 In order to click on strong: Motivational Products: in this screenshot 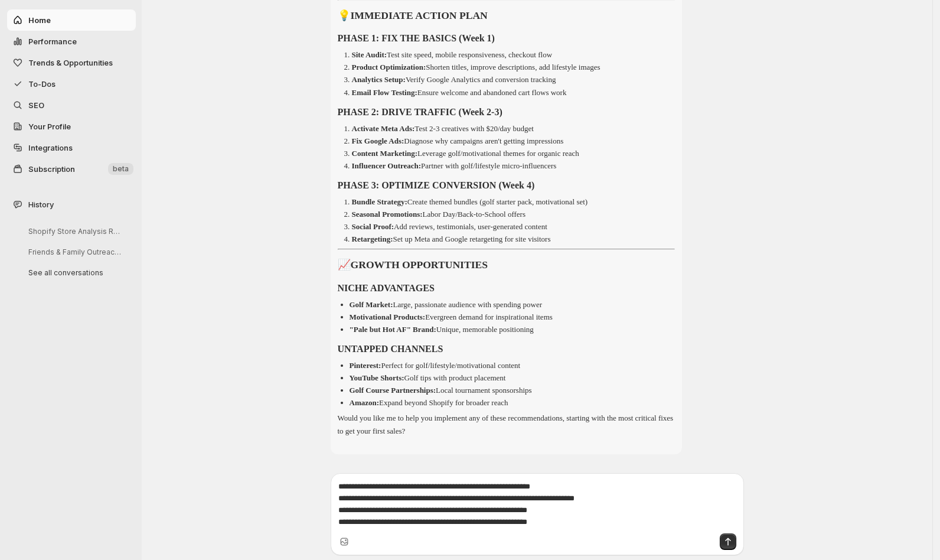, I will do `click(388, 316)`.